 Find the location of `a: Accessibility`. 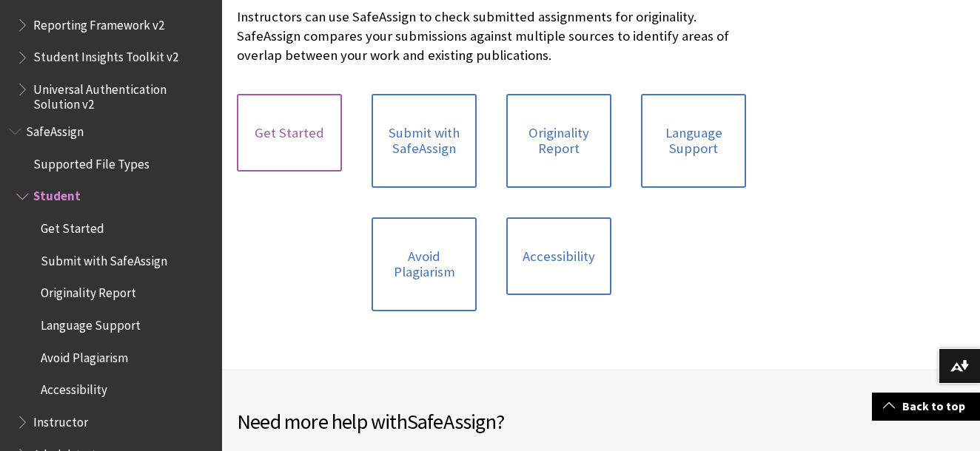

a: Accessibility is located at coordinates (559, 256).